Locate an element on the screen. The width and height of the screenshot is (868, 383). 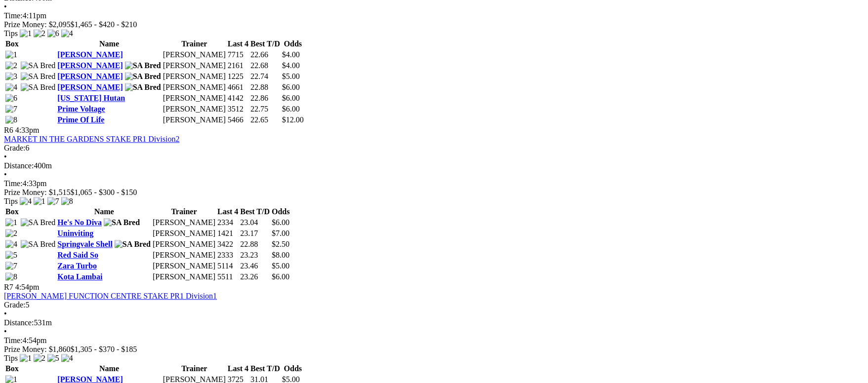
td: 22.68 is located at coordinates (265, 66).